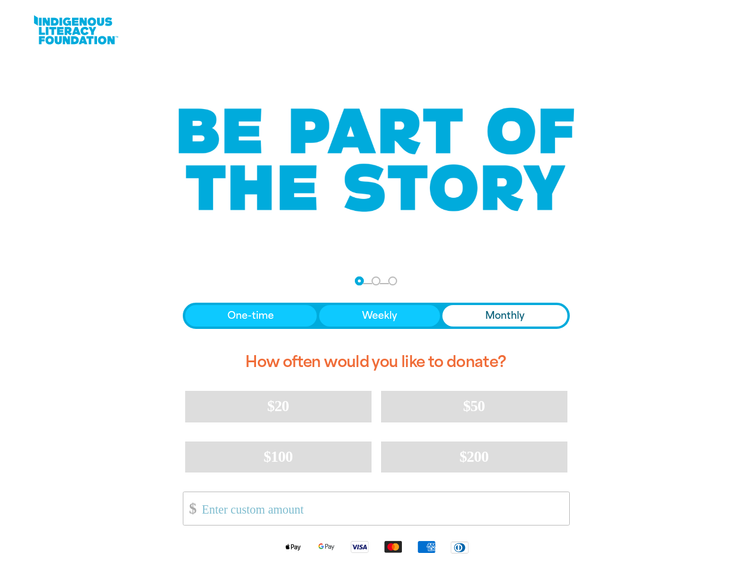 This screenshot has width=752, height=572. What do you see at coordinates (360, 546) in the screenshot?
I see `img: Visa logo` at bounding box center [360, 546].